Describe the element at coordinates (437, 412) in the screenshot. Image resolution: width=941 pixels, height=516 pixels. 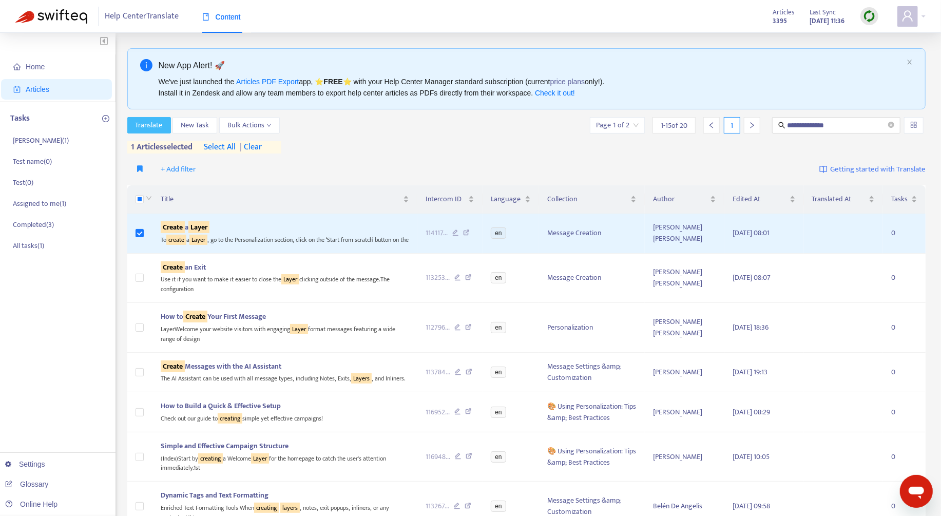
I see `span: 116952 ...` at that location.